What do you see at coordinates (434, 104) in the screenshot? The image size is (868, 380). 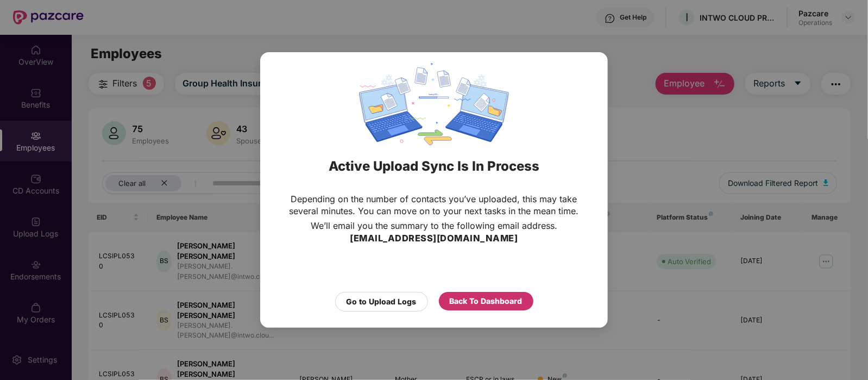 I see `img: svg+xml;base64,PHN2ZyBpZD0iRGF0YV9zeW5jaW5nIiB4bWxucz0iaHR0cDovL3d3dy53My5vcmcvMjAwMC9zdmciIHdpZH...` at bounding box center [434, 104].